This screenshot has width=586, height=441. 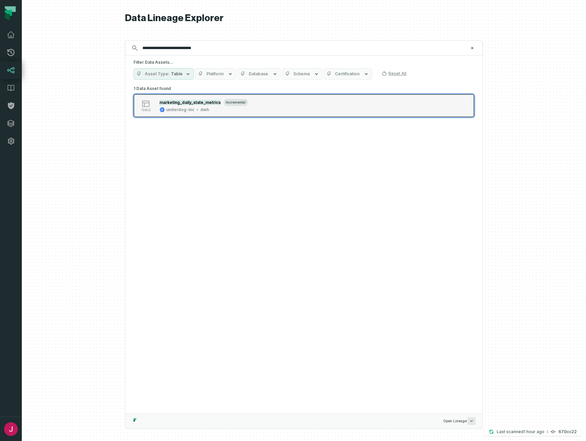 What do you see at coordinates (72, 122) in the screenshot?
I see `div: Quickly find the right data asset in your stack.` at bounding box center [72, 122].